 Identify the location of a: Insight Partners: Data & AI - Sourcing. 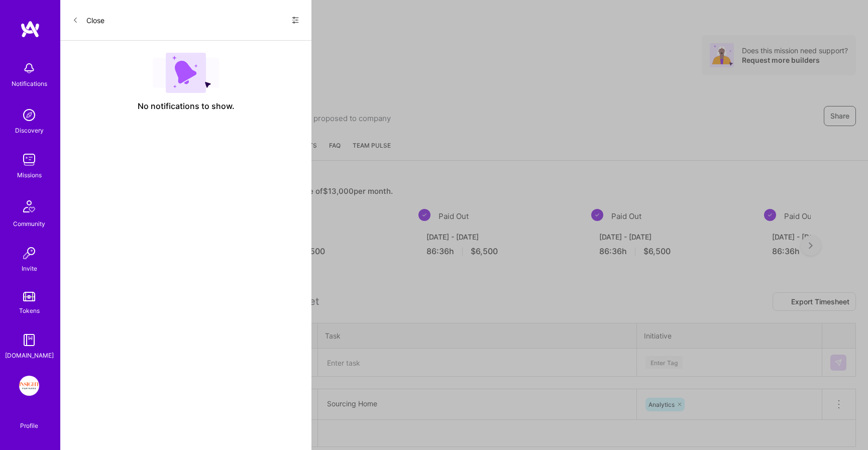
(29, 386).